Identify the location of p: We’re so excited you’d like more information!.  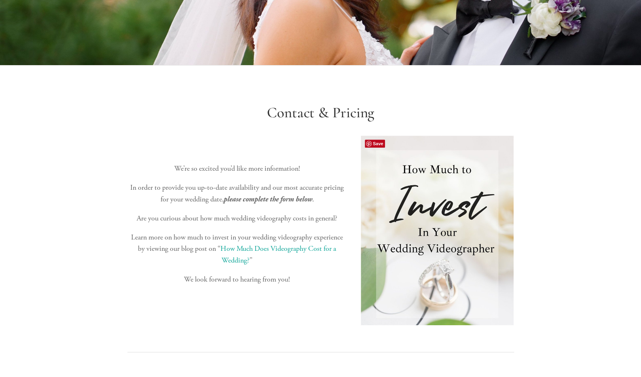
(237, 169).